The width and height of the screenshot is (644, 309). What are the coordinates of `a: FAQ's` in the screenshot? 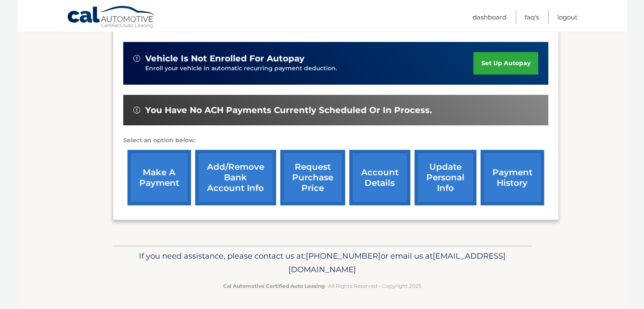 It's located at (531, 17).